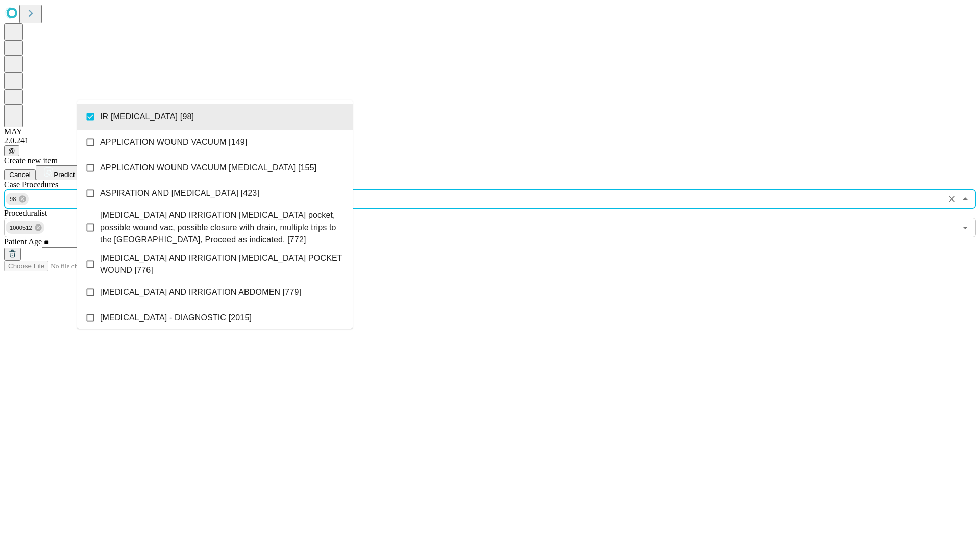 The width and height of the screenshot is (980, 551). Describe the element at coordinates (952, 199) in the screenshot. I see `button: Clear` at that location.